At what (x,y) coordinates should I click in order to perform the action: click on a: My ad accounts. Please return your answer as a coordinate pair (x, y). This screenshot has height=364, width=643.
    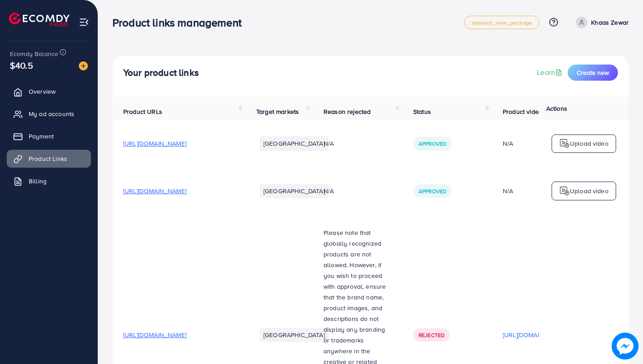
    Looking at the image, I should click on (49, 114).